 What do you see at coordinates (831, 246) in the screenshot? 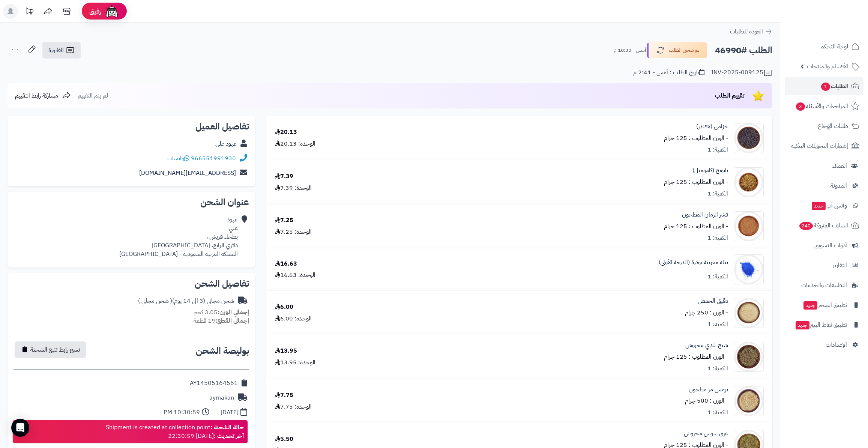
I see `span: أدوات التسويق` at bounding box center [831, 246].